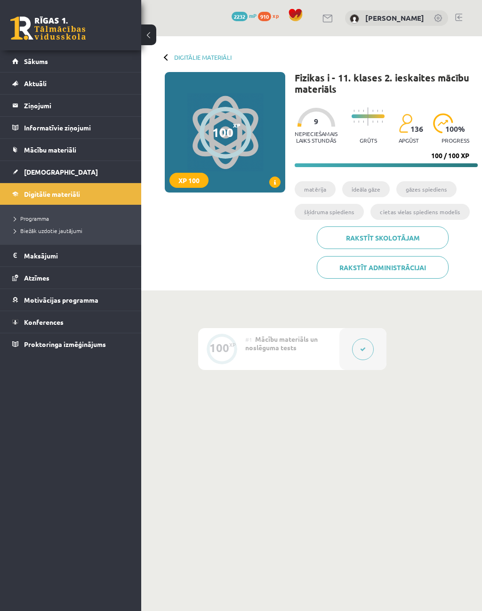  I want to click on a: Programma, so click(73, 218).